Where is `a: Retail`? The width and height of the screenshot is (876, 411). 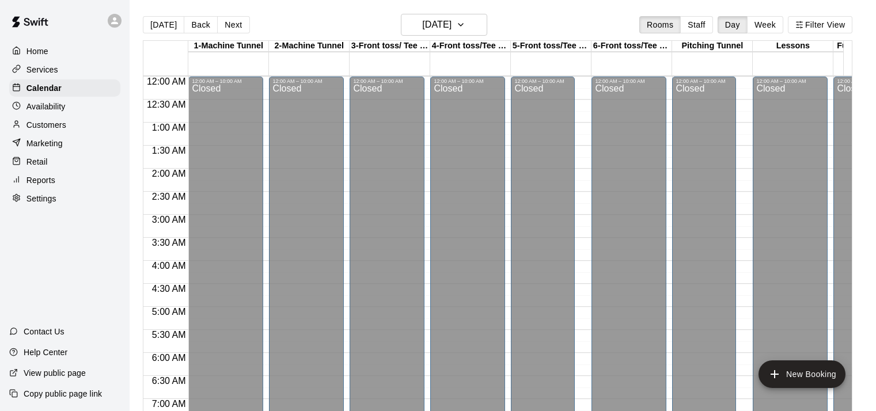
a: Retail is located at coordinates (65, 162).